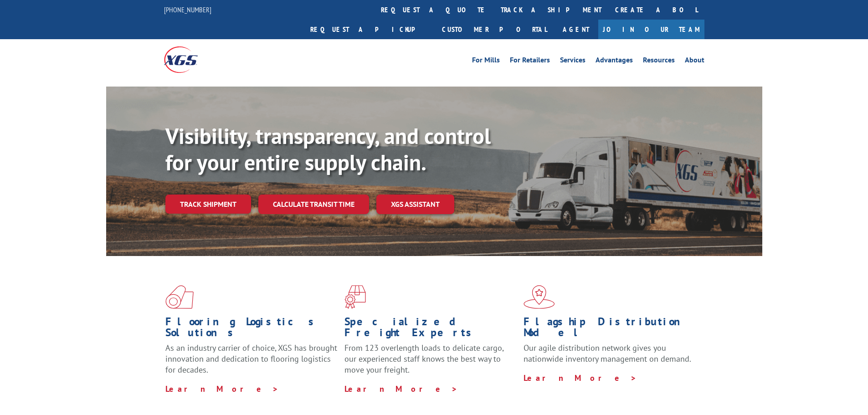 The height and width of the screenshot is (415, 868). Describe the element at coordinates (610, 329) in the screenshot. I see `h1: Flagship Distribution Model` at that location.